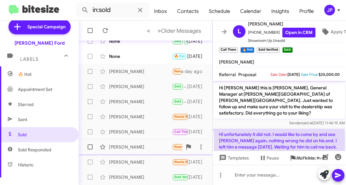  What do you see at coordinates (287, 50) in the screenshot?
I see `small: Sold` at bounding box center [287, 50].